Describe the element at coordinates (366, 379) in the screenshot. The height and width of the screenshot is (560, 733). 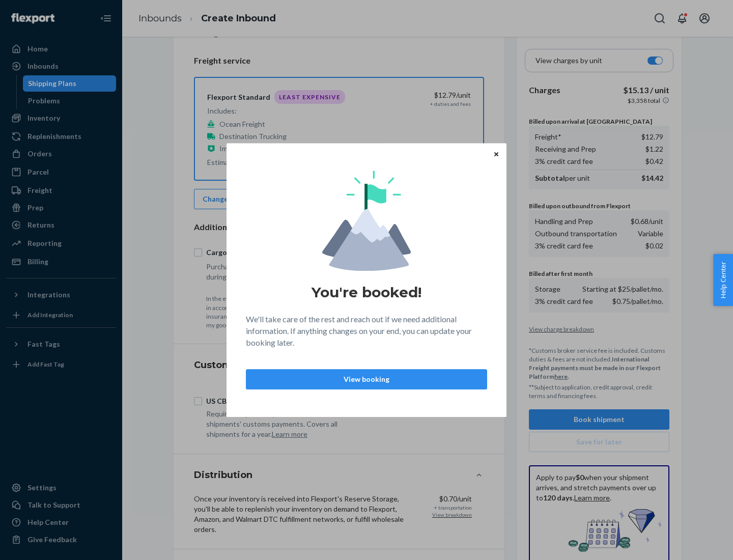
I see `p: View booking` at that location.